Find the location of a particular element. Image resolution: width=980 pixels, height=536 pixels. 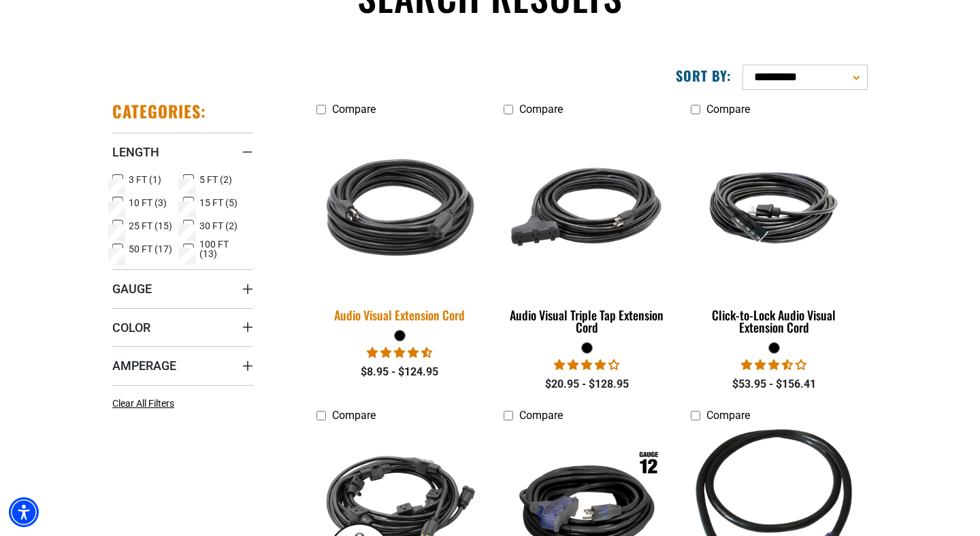

span: 5 FT (2) is located at coordinates (216, 180).